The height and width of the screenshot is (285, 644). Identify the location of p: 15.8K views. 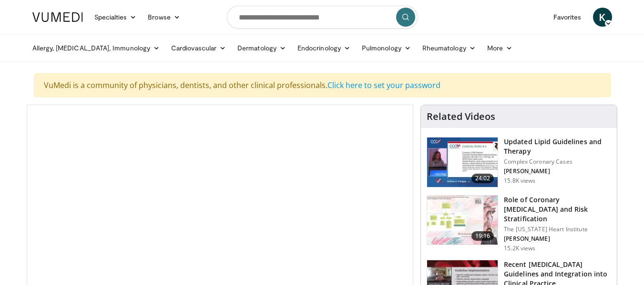
(519, 181).